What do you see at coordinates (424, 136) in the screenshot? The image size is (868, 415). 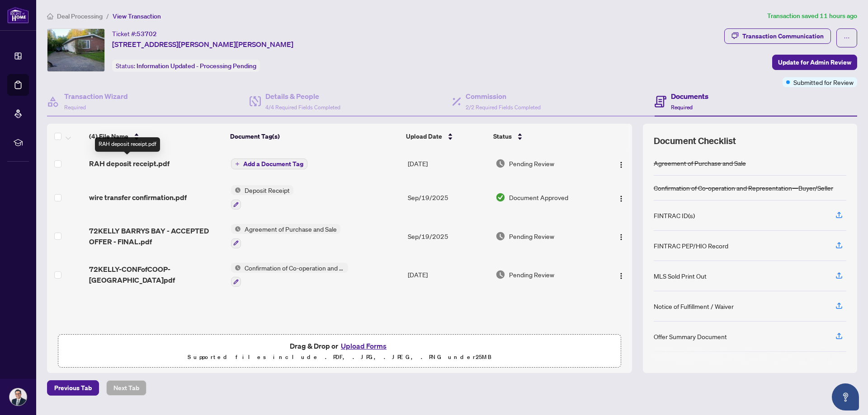 I see `span: Upload Date` at bounding box center [424, 136].